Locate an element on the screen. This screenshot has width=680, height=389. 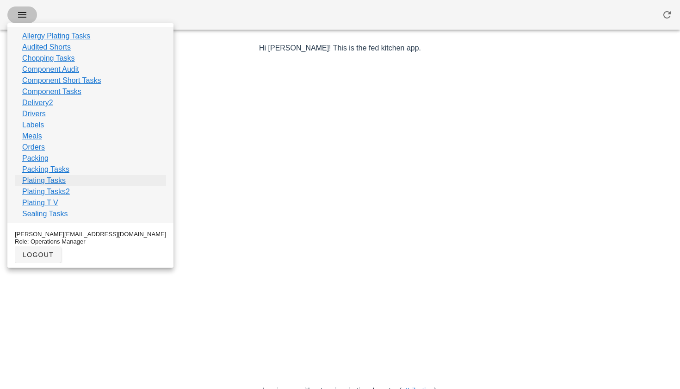
a: Allergy Plating Tasks is located at coordinates (56, 36).